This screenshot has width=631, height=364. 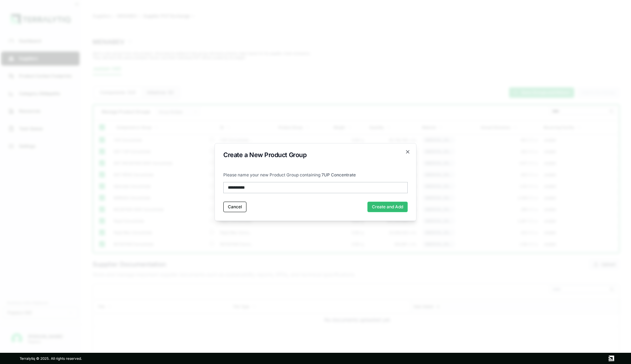 What do you see at coordinates (316, 175) in the screenshot?
I see `p: Please name your new Product Group containing` at bounding box center [316, 175].